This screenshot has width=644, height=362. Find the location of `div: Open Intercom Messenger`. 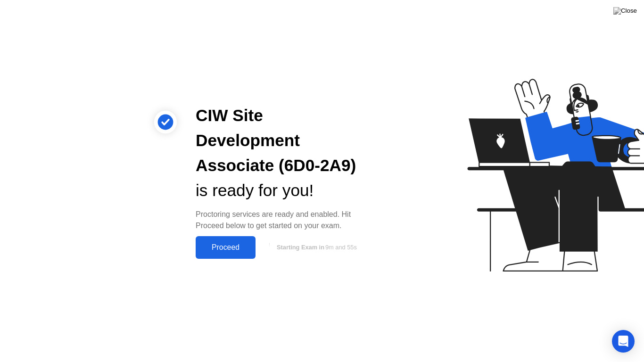

div: Open Intercom Messenger is located at coordinates (623, 342).